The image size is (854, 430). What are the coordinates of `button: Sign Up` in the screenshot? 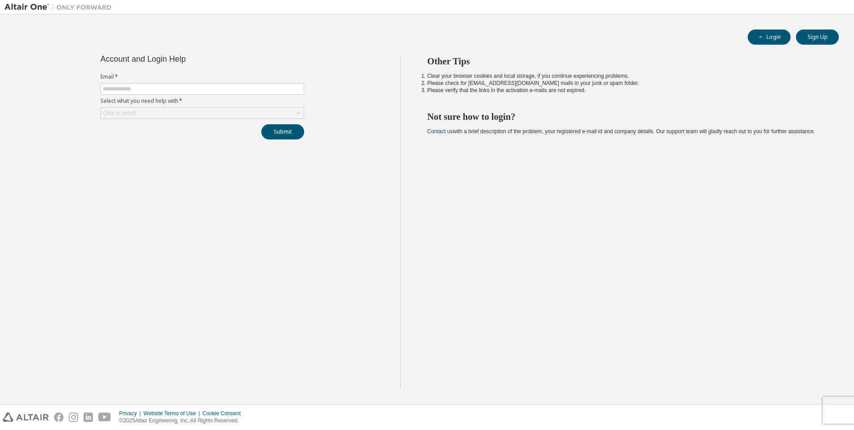 It's located at (818, 37).